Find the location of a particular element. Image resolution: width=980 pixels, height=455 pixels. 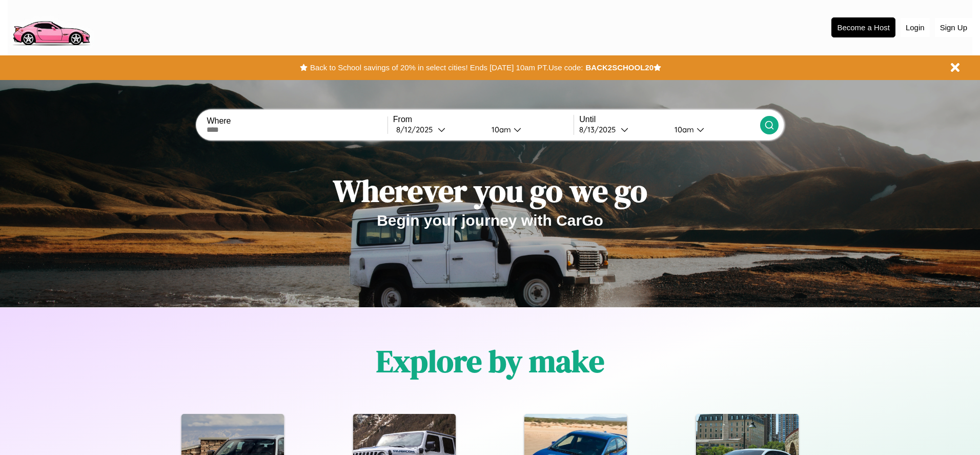

label: Until is located at coordinates (670, 120).